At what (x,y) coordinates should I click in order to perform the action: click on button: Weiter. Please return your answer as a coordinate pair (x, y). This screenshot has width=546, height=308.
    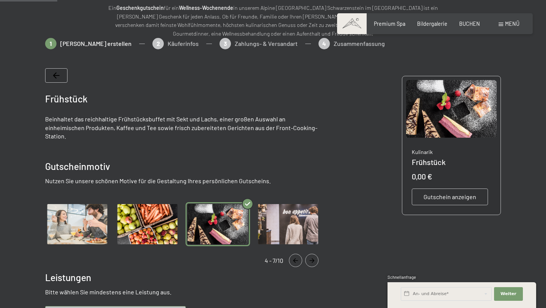
    Looking at the image, I should click on (508, 294).